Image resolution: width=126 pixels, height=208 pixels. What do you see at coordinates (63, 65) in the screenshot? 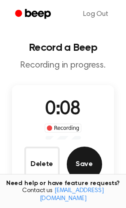
I see `p: Recording in progress.` at bounding box center [63, 65].